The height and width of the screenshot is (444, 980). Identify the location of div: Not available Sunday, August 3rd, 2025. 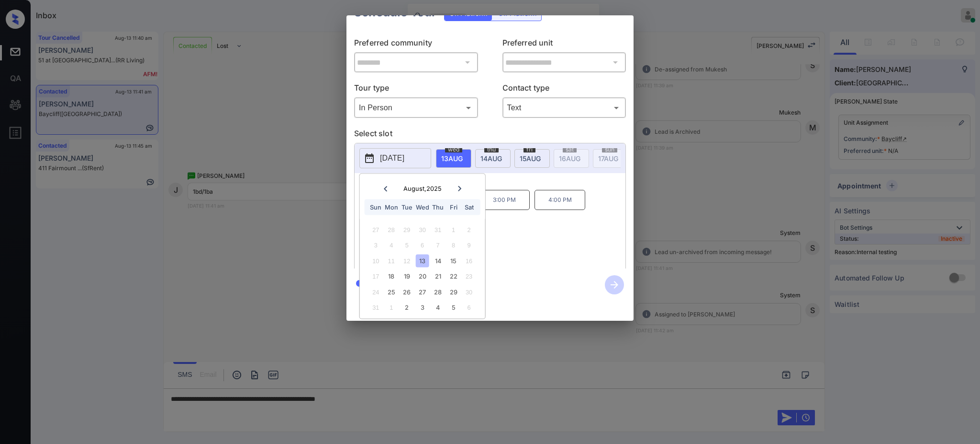
(375, 245).